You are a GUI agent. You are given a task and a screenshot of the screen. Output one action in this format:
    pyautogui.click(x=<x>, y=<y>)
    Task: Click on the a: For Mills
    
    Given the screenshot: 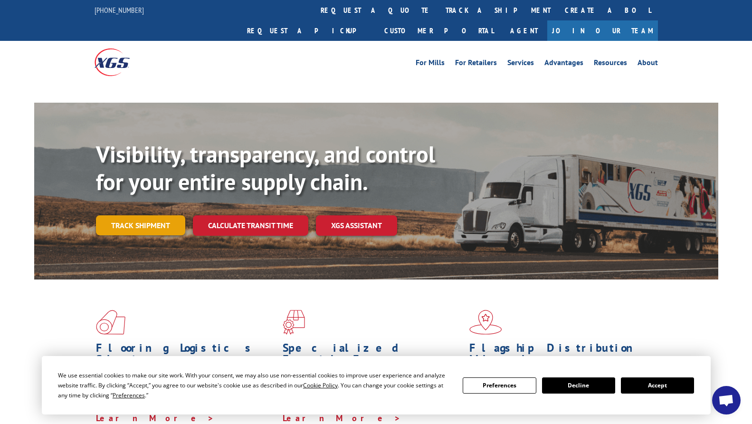 What is the action you would take?
    pyautogui.click(x=430, y=64)
    